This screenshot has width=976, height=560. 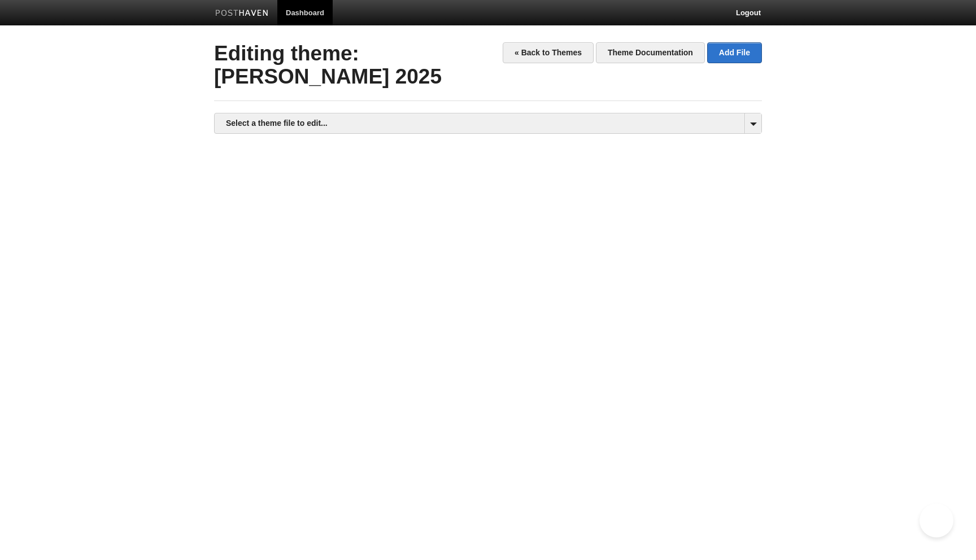 I want to click on a: Select a theme file to edit..., so click(x=488, y=123).